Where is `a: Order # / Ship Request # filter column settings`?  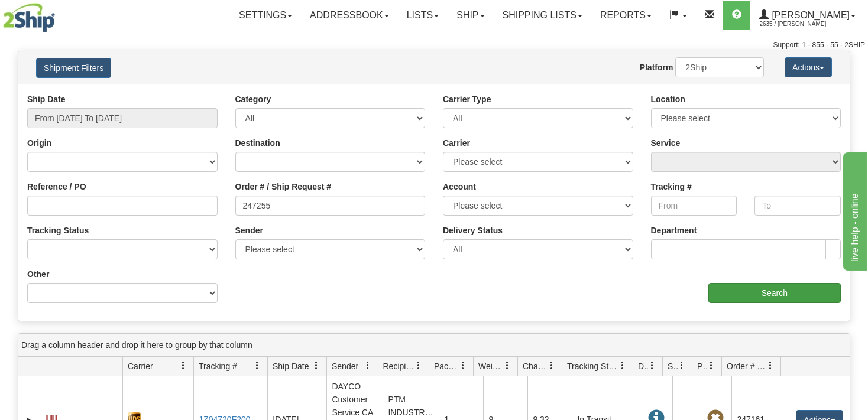 a: Order # / Ship Request # filter column settings is located at coordinates (771, 366).